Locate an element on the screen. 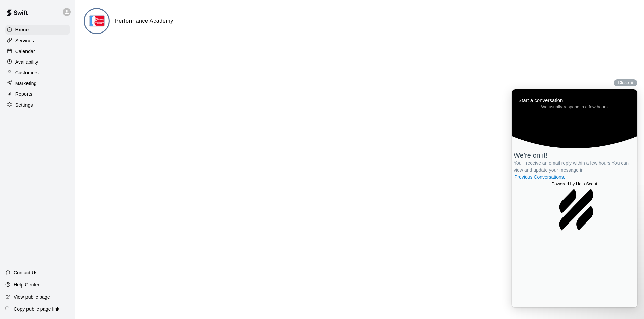 The height and width of the screenshot is (319, 644). p: Reports is located at coordinates (24, 94).